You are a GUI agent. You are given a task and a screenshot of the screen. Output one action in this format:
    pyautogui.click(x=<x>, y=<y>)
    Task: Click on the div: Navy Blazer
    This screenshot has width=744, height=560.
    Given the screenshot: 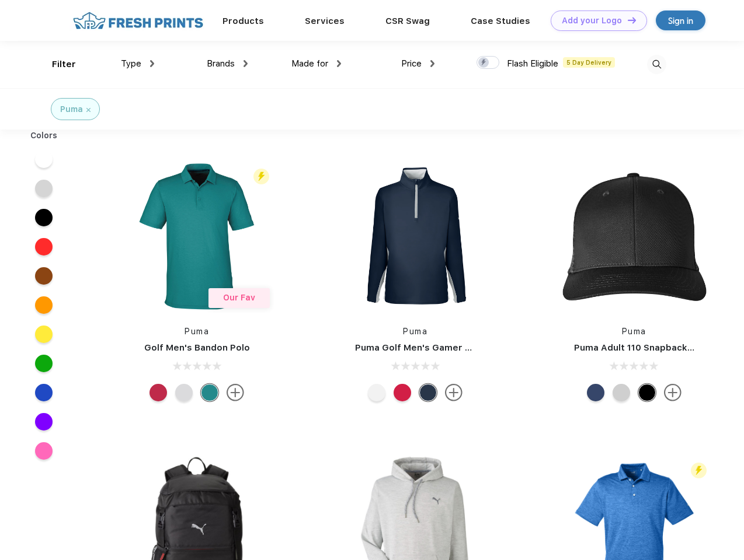 What is the action you would take?
    pyautogui.click(x=428, y=392)
    